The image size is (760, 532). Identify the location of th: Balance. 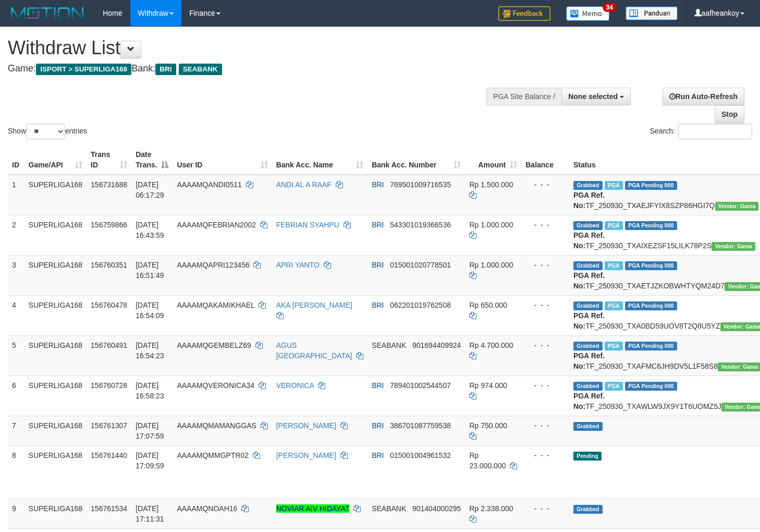
(545, 159).